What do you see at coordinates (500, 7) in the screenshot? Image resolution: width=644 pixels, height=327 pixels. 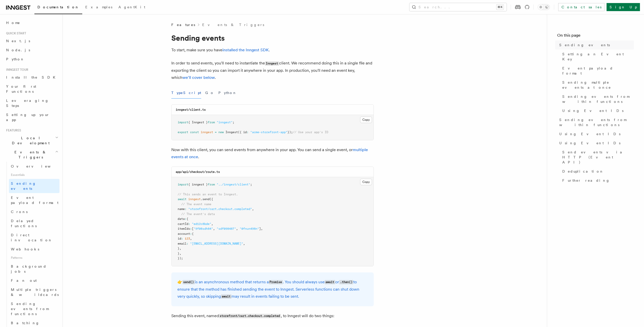 I see `kbd: ⌘K` at bounding box center [500, 7].